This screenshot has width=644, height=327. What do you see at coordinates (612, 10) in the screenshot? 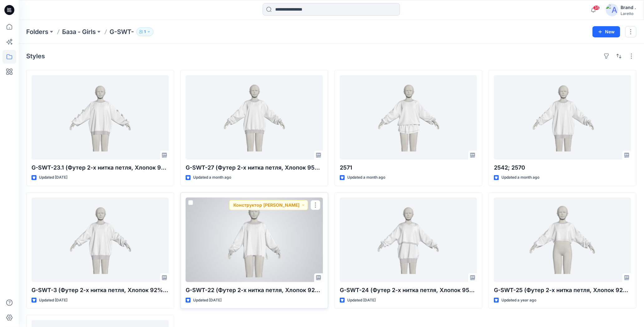
I see `img: avatar` at bounding box center [612, 10].